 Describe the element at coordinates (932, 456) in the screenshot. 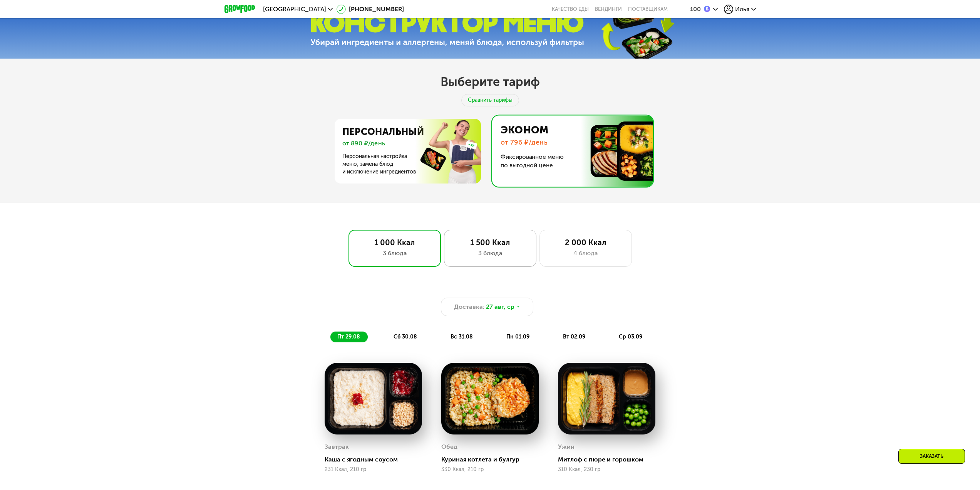

I see `div: Заказать` at that location.